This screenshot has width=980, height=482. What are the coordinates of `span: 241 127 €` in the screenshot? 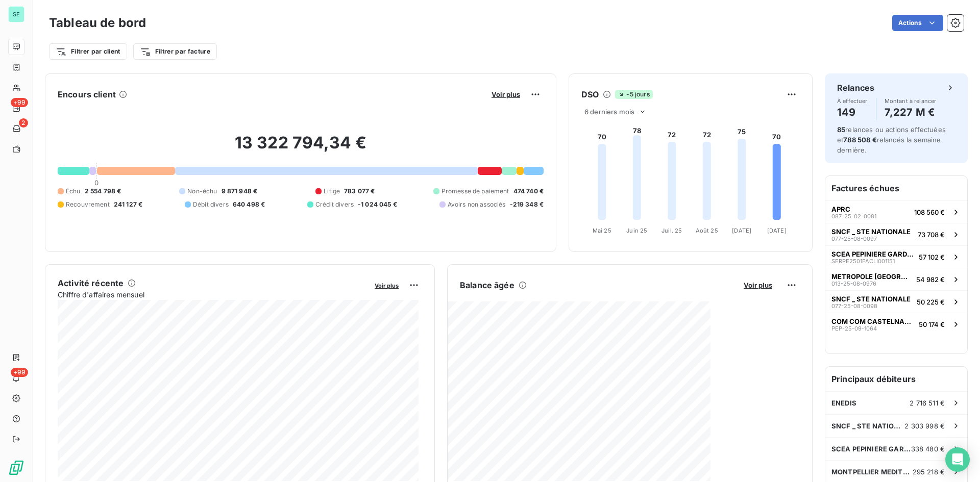 It's located at (128, 205).